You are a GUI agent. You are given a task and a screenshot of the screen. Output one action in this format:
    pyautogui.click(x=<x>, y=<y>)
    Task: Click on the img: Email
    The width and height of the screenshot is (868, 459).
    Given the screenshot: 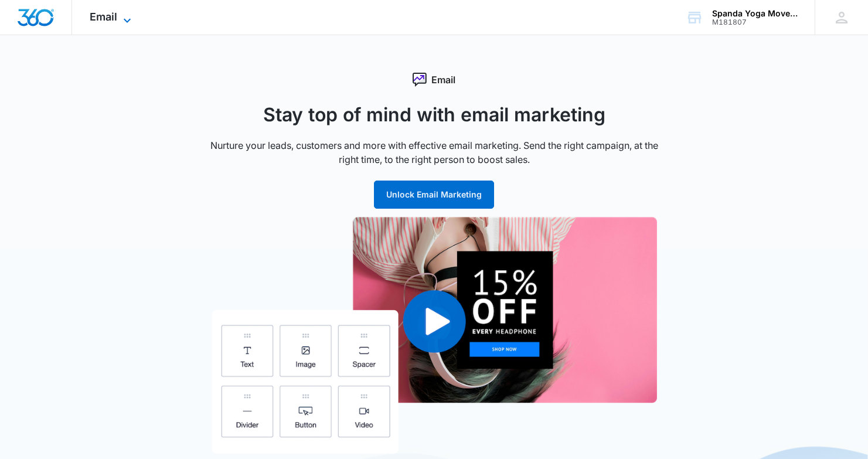 What is the action you would take?
    pyautogui.click(x=434, y=335)
    